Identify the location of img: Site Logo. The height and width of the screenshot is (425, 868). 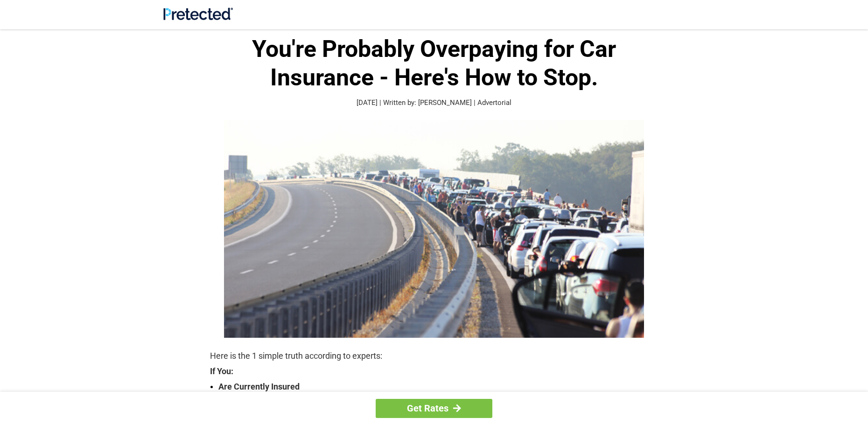
(198, 13).